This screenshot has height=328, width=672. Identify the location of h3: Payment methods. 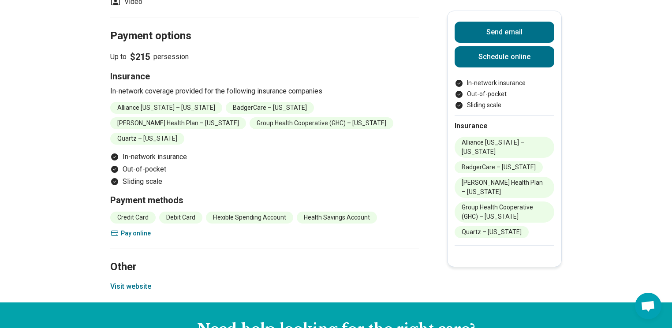
(265, 200).